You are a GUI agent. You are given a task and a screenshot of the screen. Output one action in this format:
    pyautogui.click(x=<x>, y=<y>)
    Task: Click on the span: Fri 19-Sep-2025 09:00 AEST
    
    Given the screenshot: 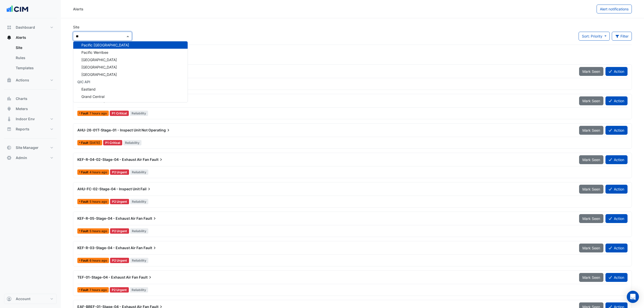 What is the action you would take?
    pyautogui.click(x=98, y=172)
    